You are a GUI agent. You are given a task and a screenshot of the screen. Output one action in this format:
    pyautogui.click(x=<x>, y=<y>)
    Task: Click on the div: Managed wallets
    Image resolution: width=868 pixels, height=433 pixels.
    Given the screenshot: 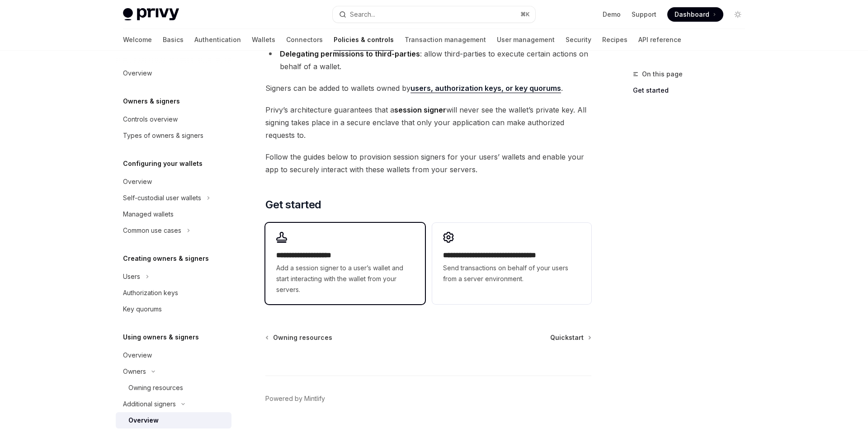 What is the action you would take?
    pyautogui.click(x=148, y=214)
    